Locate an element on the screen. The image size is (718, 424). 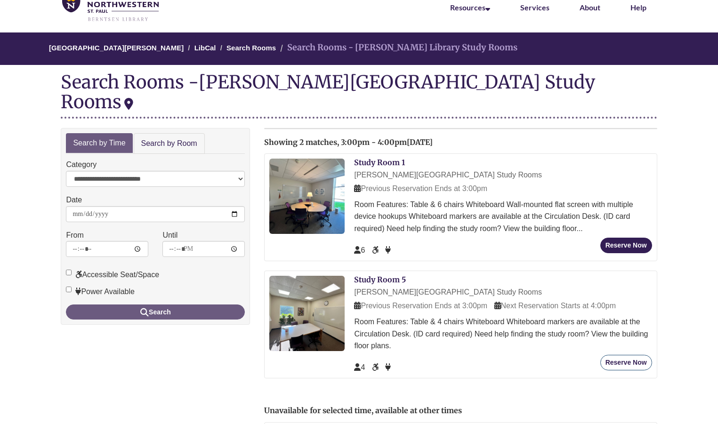
img: Study Room 1 is located at coordinates (307, 196).